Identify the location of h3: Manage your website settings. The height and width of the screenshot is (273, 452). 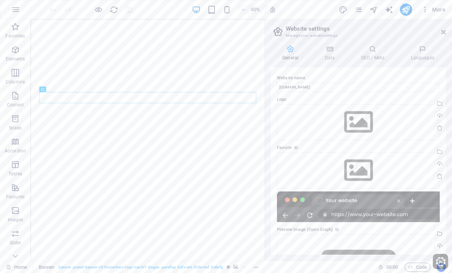
(358, 36).